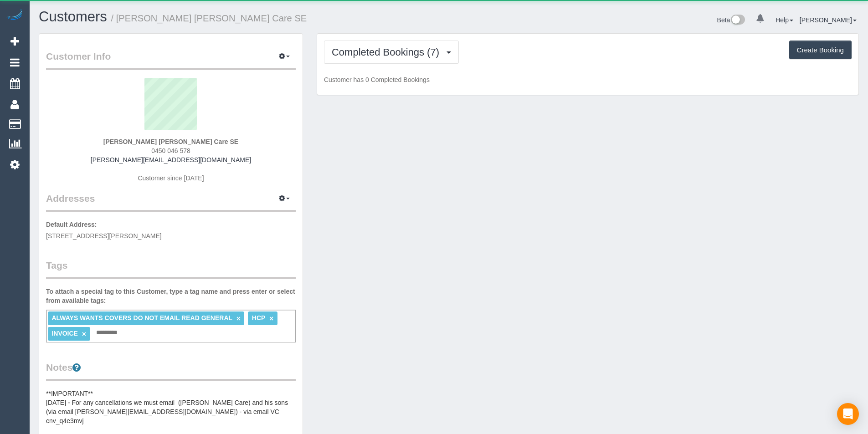 The image size is (868, 434). What do you see at coordinates (72, 224) in the screenshot?
I see `label: Default Address:` at bounding box center [72, 224].